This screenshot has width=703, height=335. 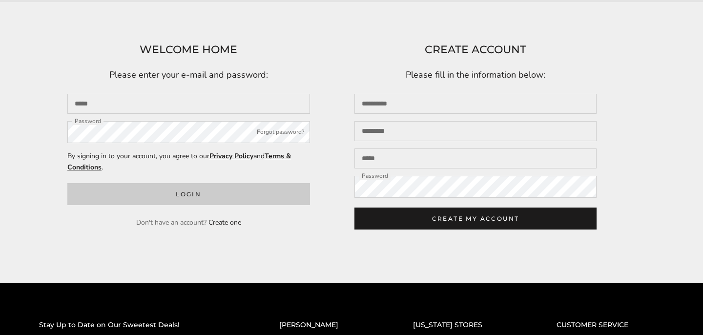 I want to click on h1: WELCOME HOME, so click(x=188, y=50).